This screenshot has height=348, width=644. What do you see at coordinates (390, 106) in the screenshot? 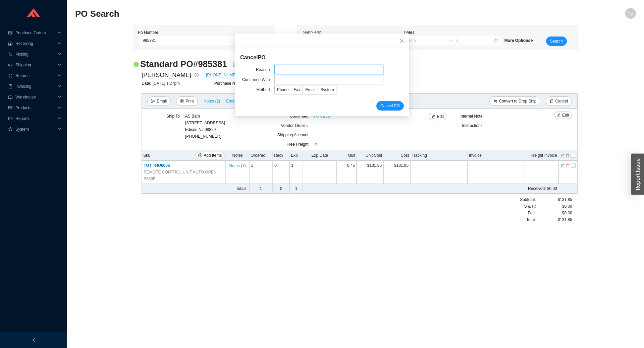
I see `span: Cancel PO` at bounding box center [390, 106].